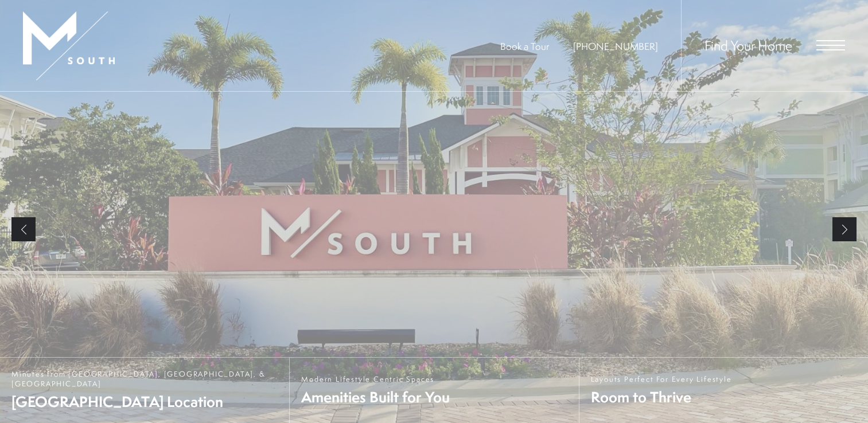 The width and height of the screenshot is (868, 423). I want to click on a: Book a Tour, so click(524, 46).